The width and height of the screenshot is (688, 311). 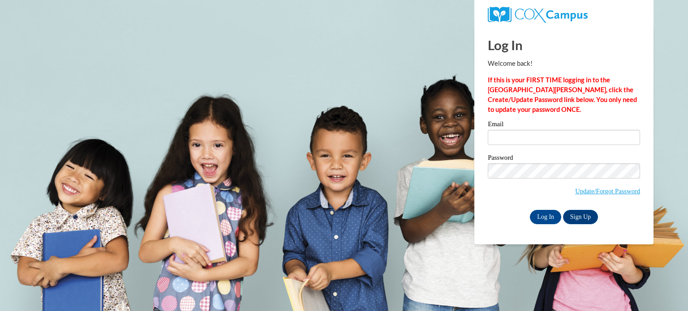 What do you see at coordinates (564, 159) in the screenshot?
I see `label: Password` at bounding box center [564, 159].